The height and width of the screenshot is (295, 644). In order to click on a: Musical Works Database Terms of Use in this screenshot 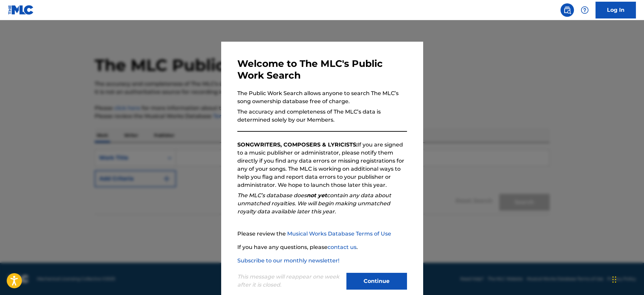, I will do `click(339, 234)`.